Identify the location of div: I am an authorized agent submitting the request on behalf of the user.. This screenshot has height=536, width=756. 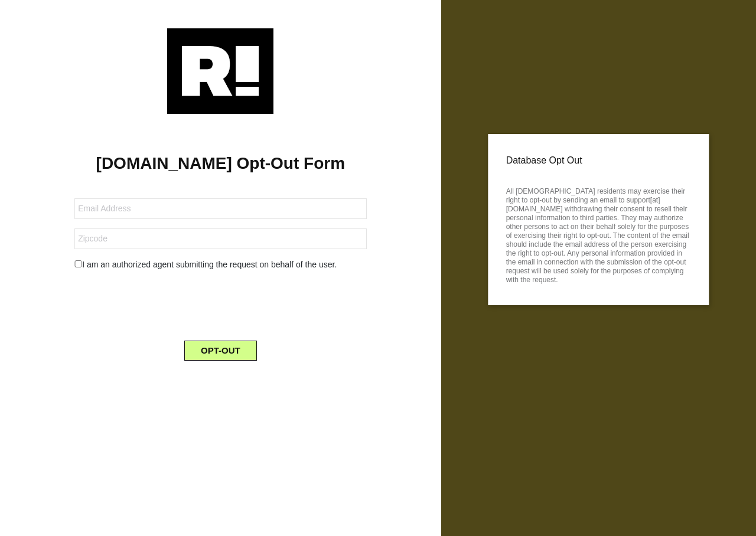
(221, 264).